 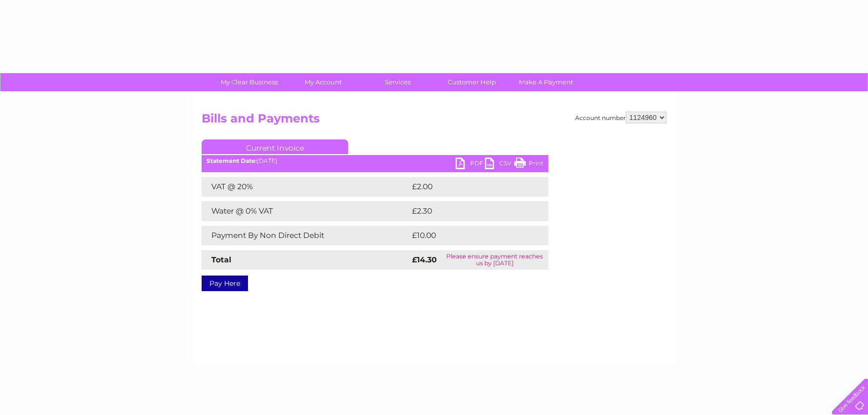 I want to click on a: My Clear Business, so click(x=249, y=82).